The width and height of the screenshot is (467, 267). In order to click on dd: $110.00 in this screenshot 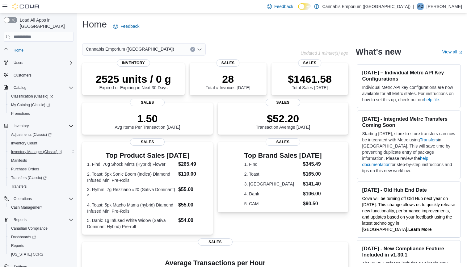, I will do `click(193, 174)`.